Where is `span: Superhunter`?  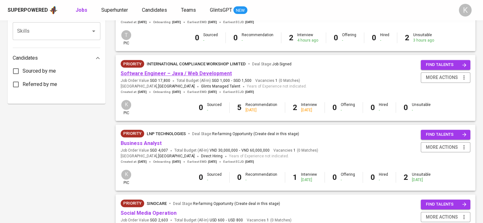
span: Superhunter is located at coordinates (115, 10).